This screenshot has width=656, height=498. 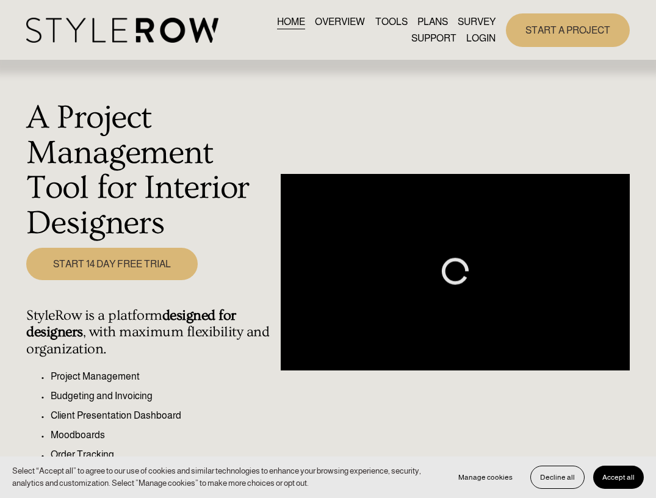 I want to click on a: TOOLS, so click(x=391, y=21).